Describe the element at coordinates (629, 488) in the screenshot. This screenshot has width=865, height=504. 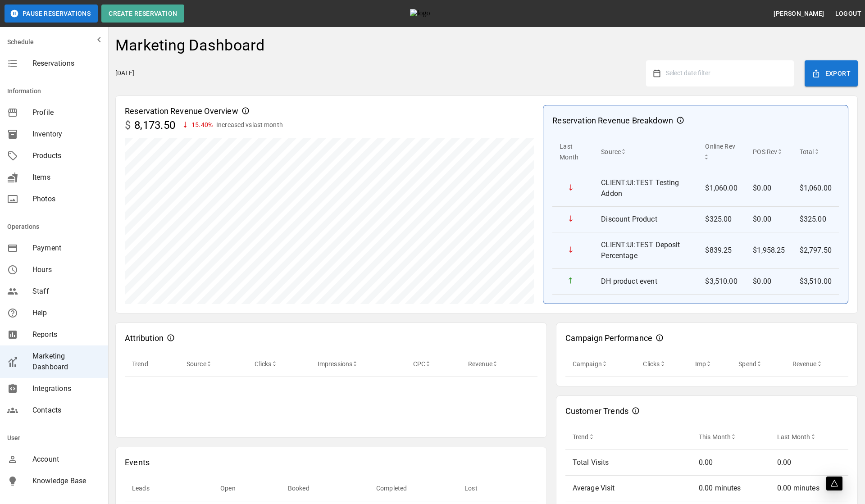
I see `p: Average Visit` at that location.